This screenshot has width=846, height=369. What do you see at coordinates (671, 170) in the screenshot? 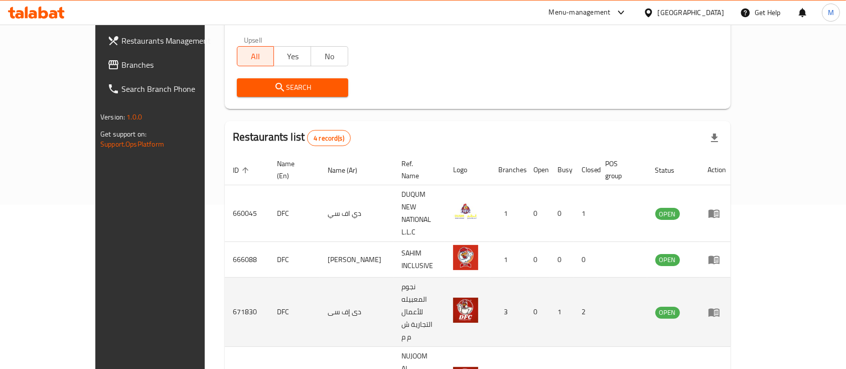
I see `span: Status` at bounding box center [671, 170].